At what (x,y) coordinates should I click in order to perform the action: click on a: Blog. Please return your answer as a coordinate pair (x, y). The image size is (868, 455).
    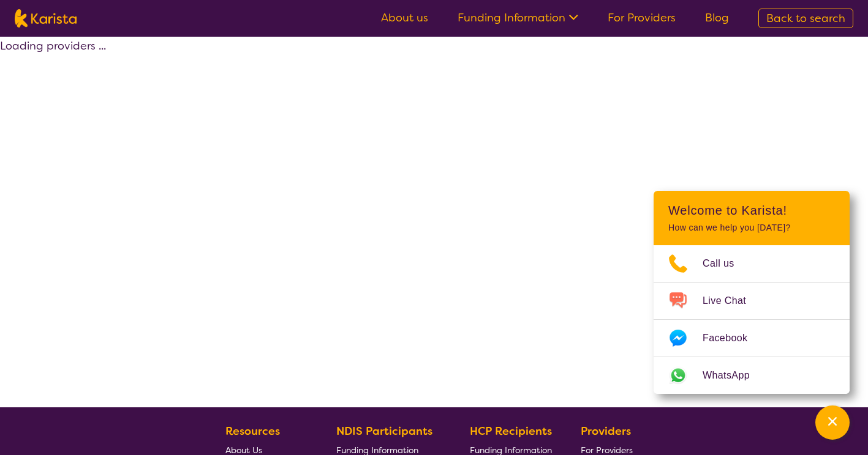
    Looking at the image, I should click on (717, 18).